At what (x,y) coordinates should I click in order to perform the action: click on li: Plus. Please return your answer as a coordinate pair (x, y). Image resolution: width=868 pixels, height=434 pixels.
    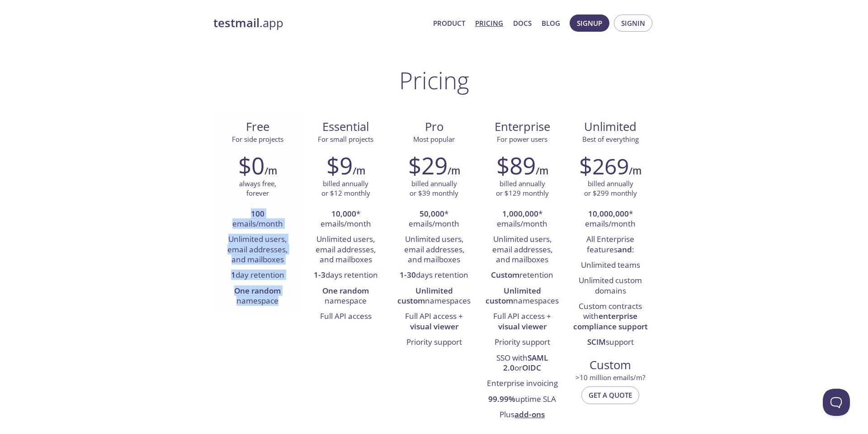
    Looking at the image, I should click on (522, 414).